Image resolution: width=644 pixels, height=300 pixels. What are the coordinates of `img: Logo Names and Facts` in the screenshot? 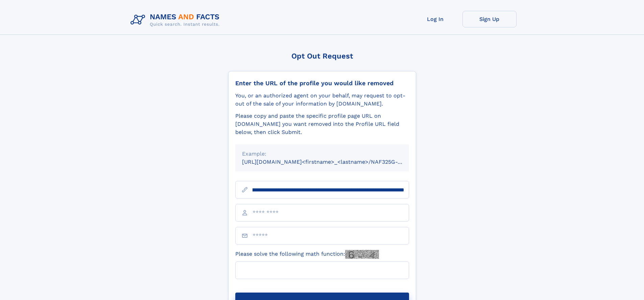 It's located at (176, 20).